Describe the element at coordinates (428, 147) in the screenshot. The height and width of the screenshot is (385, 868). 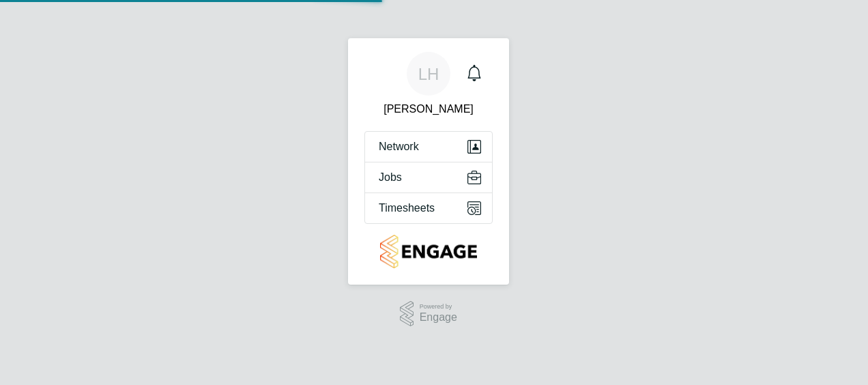
I see `button: Network` at that location.